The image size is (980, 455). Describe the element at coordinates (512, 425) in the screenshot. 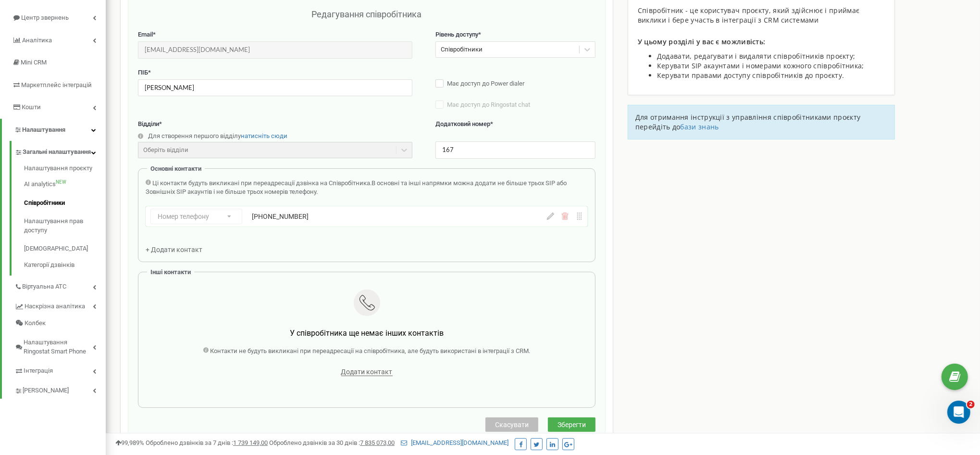

I see `button: Скасувати` at that location.